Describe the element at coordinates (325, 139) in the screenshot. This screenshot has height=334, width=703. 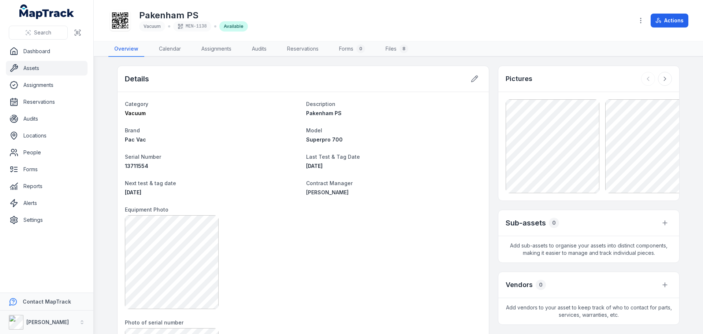
I see `span: Superpro 700` at that location.